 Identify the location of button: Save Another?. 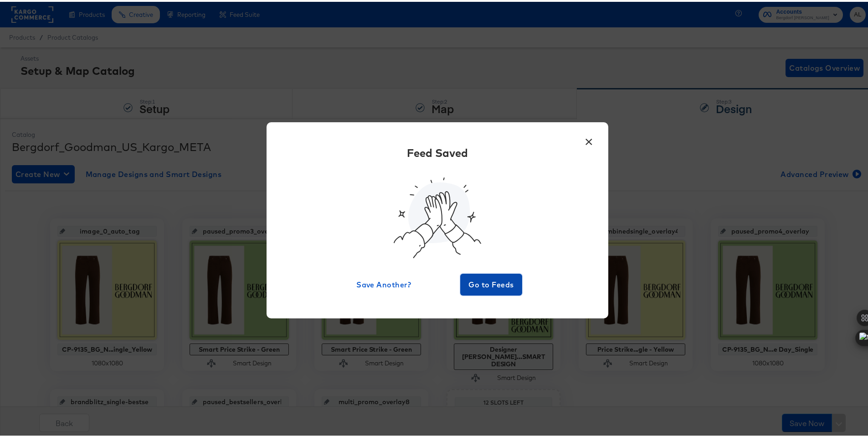
(384, 283).